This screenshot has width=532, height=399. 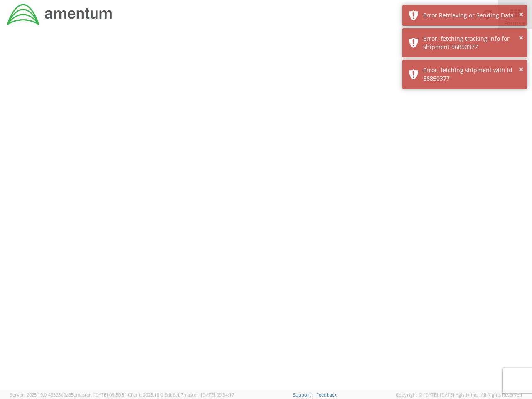 I want to click on a: Feedback, so click(x=326, y=394).